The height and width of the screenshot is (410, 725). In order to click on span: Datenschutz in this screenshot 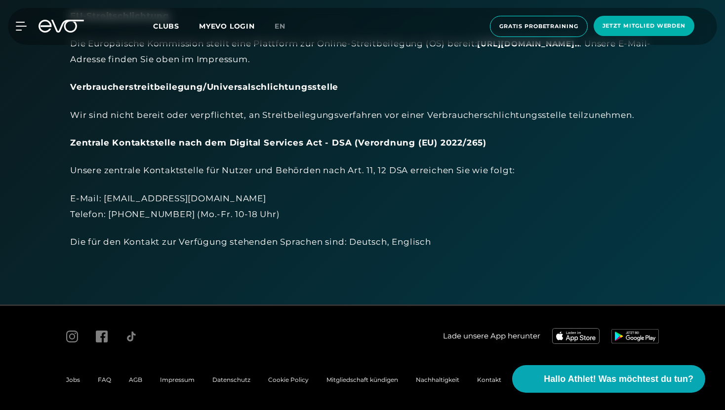, I will do `click(231, 380)`.